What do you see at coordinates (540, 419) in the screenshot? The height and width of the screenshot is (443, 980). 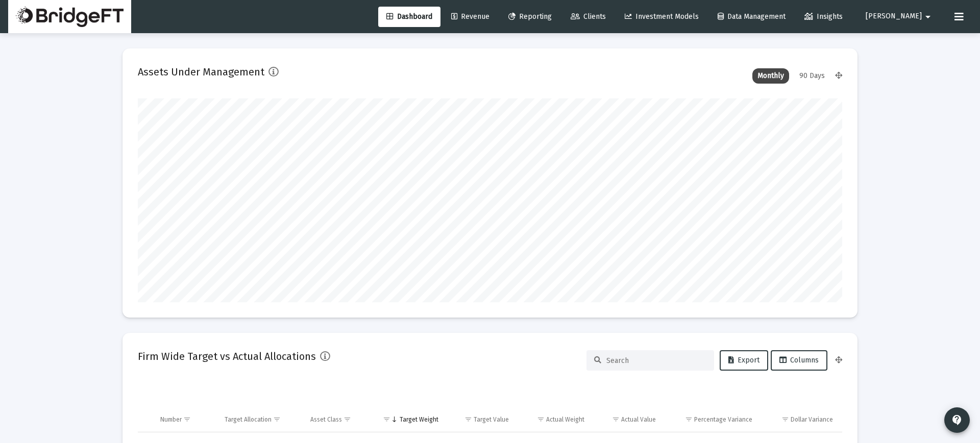 I see `span: Show filter options for column 'Actual Weight'` at bounding box center [540, 419].